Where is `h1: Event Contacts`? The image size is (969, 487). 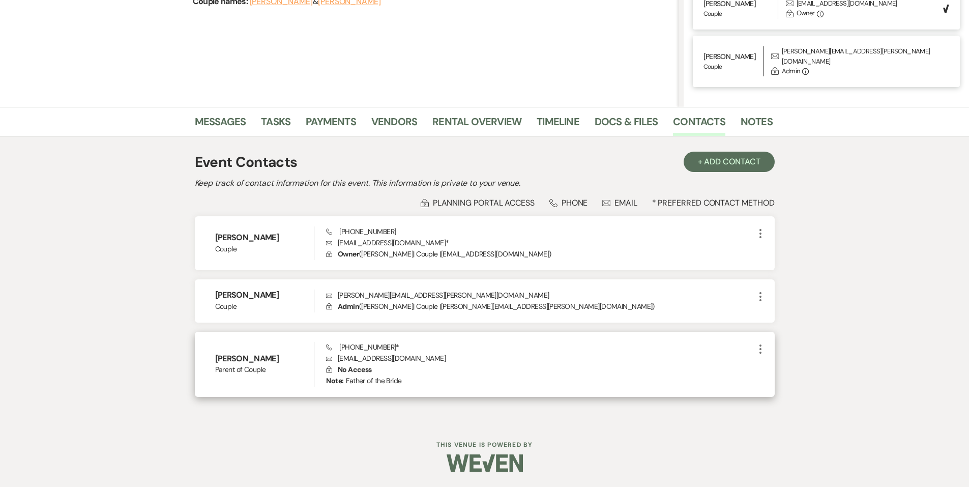 h1: Event Contacts is located at coordinates (246, 162).